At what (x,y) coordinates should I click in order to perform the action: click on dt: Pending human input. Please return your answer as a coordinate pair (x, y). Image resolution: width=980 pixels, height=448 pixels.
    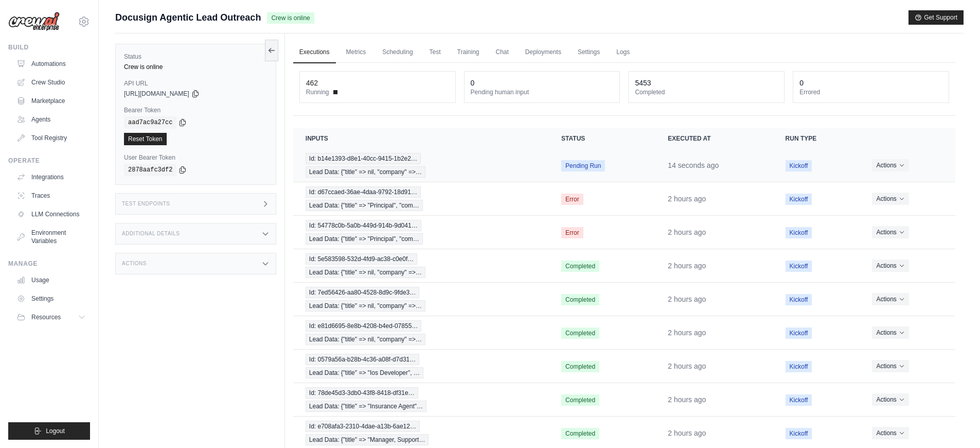
    Looking at the image, I should click on (543, 92).